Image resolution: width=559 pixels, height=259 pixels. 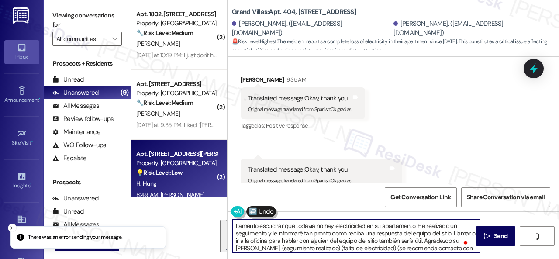 What do you see at coordinates (83, 119) in the screenshot?
I see `div: Review follow-ups` at bounding box center [83, 119].